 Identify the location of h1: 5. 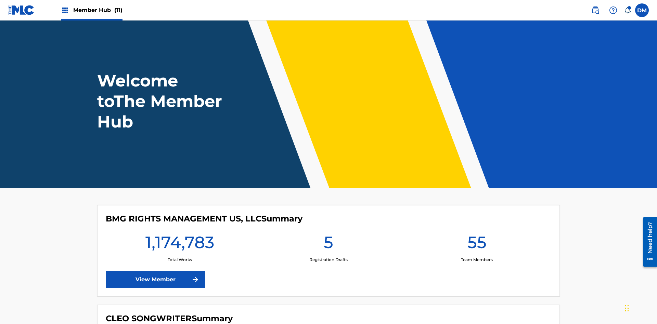
(328, 245).